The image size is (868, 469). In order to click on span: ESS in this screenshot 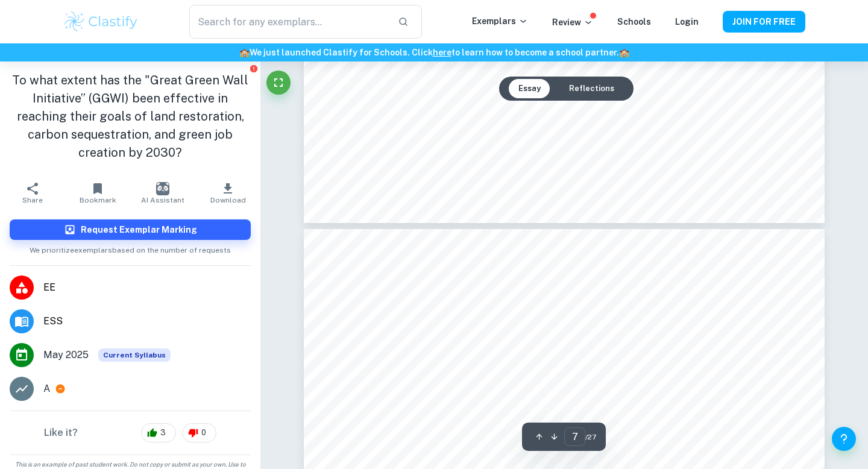, I will do `click(147, 321)`.